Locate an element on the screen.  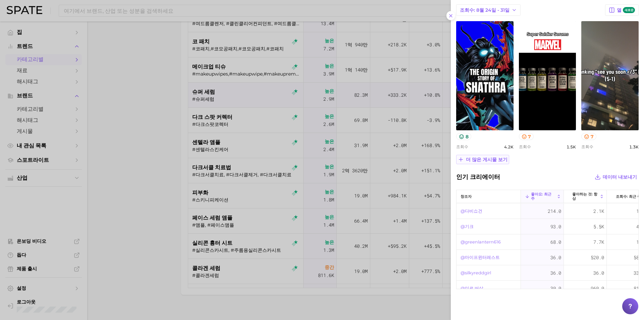
font: 5.5k is located at coordinates (599, 226).